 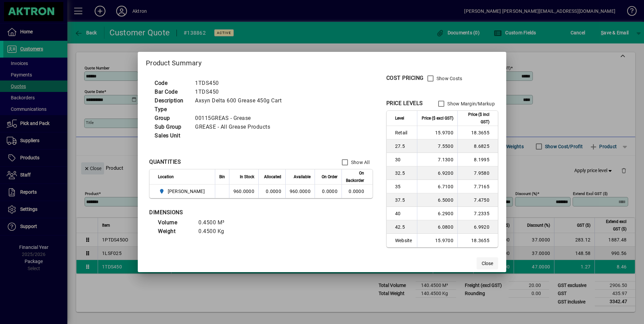 I want to click on span: 40, so click(x=404, y=214).